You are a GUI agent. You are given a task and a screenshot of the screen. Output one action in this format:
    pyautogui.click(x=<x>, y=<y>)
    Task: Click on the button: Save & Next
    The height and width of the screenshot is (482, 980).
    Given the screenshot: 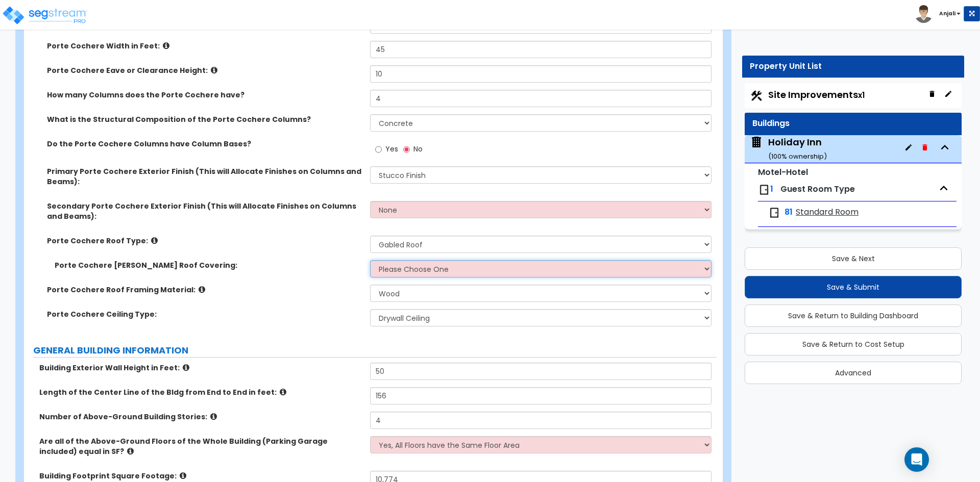 What is the action you would take?
    pyautogui.click(x=853, y=258)
    